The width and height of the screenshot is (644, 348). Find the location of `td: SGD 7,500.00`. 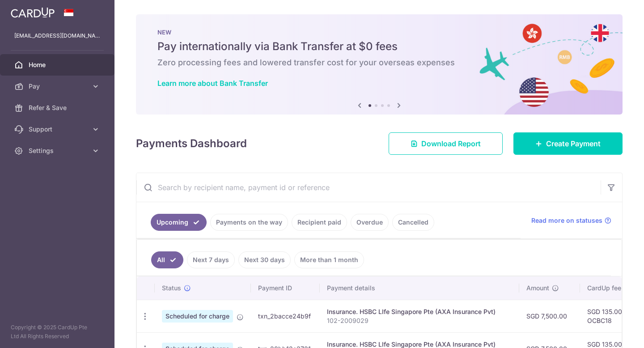

td: SGD 7,500.00 is located at coordinates (550, 316).